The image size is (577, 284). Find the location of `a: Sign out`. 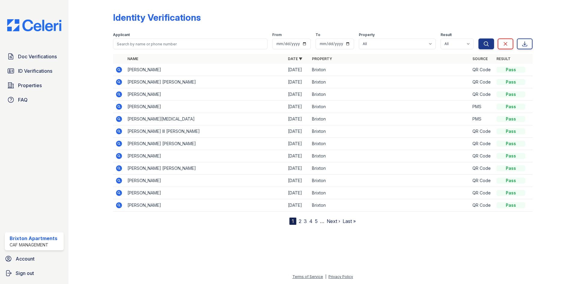

a: Sign out is located at coordinates (34, 273).